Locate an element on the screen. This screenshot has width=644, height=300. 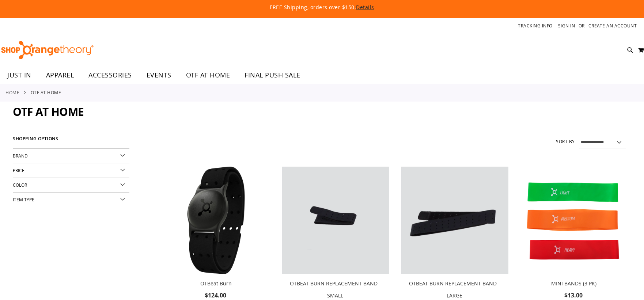
span: Item Type is located at coordinates (24, 199).